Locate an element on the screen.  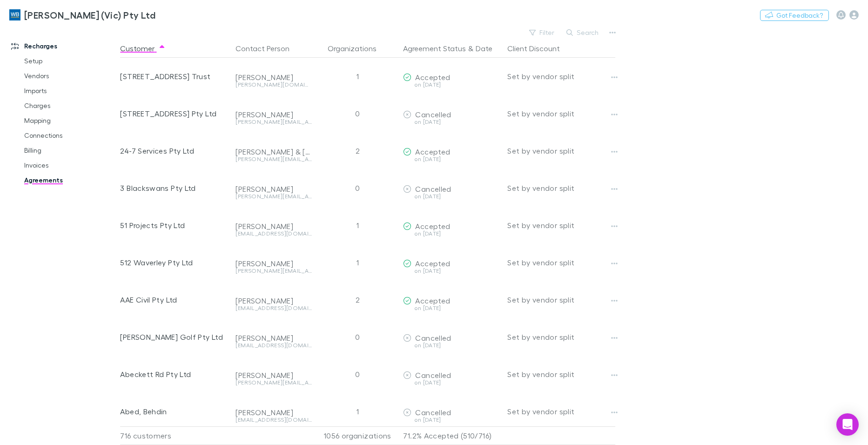
div: 1056 organizations is located at coordinates (358, 436).